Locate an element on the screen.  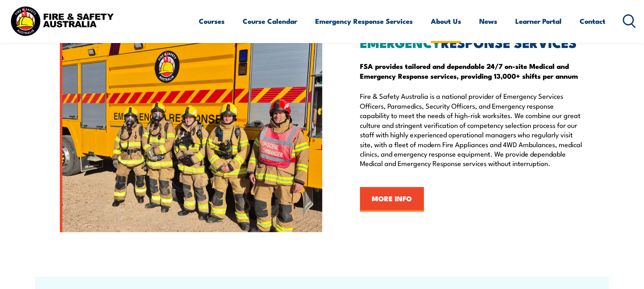
a: News is located at coordinates (488, 21).